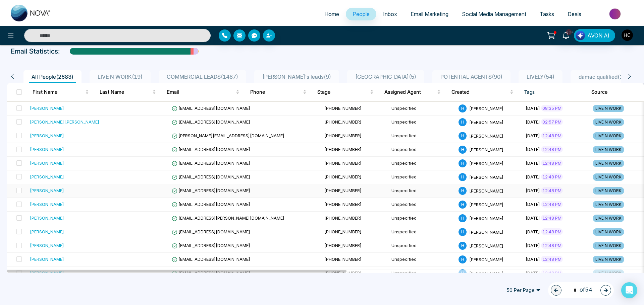 The height and width of the screenshot is (305, 644). Describe the element at coordinates (629, 291) in the screenshot. I see `div: Open Intercom Messenger` at that location.